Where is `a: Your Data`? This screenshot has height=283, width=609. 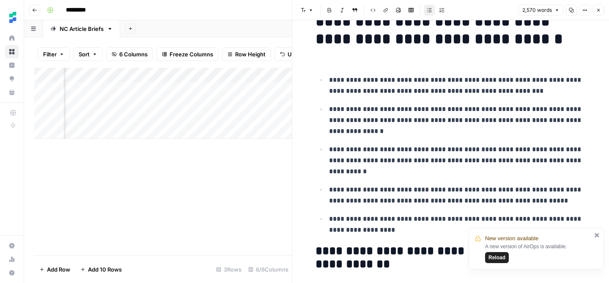
a: Your Data is located at coordinates (12, 92).